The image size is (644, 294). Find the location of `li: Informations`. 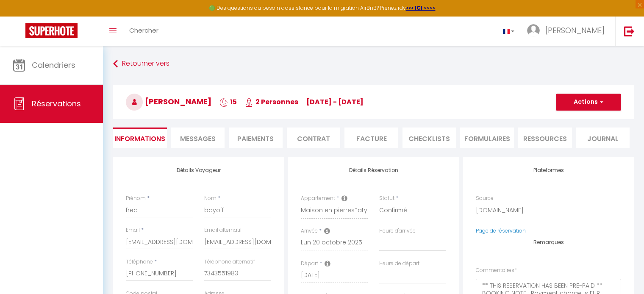

li: Informations is located at coordinates (140, 138).